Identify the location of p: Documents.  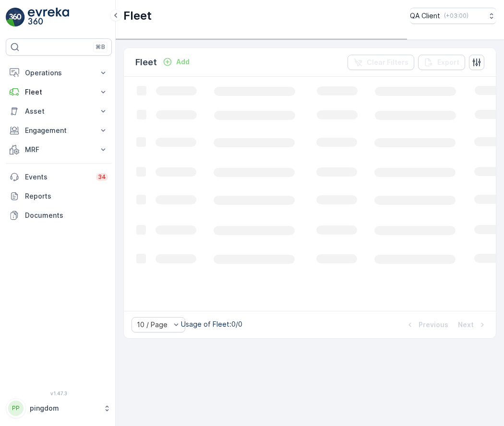
(66, 216).